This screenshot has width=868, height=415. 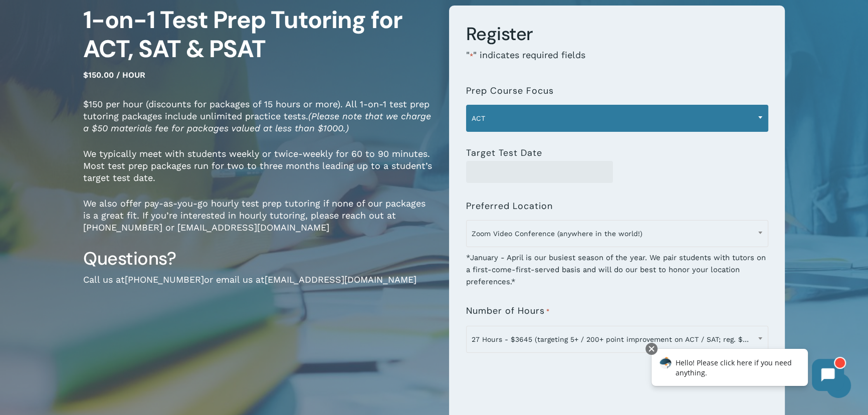 What do you see at coordinates (617, 62) in the screenshot?
I see `p: " " indicates required fields` at bounding box center [617, 62].